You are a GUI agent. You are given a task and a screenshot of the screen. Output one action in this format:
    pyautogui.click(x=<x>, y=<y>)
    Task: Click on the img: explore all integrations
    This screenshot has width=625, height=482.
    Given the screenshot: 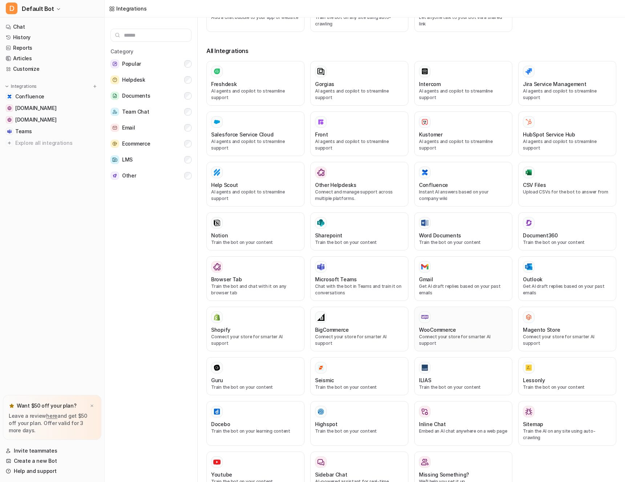 What is the action you would take?
    pyautogui.click(x=9, y=143)
    